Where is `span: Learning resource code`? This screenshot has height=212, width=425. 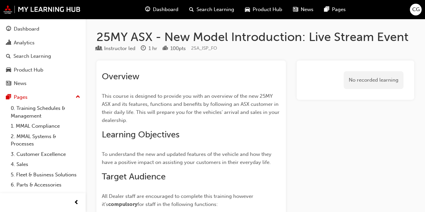 span: Learning resource code is located at coordinates (204, 48).